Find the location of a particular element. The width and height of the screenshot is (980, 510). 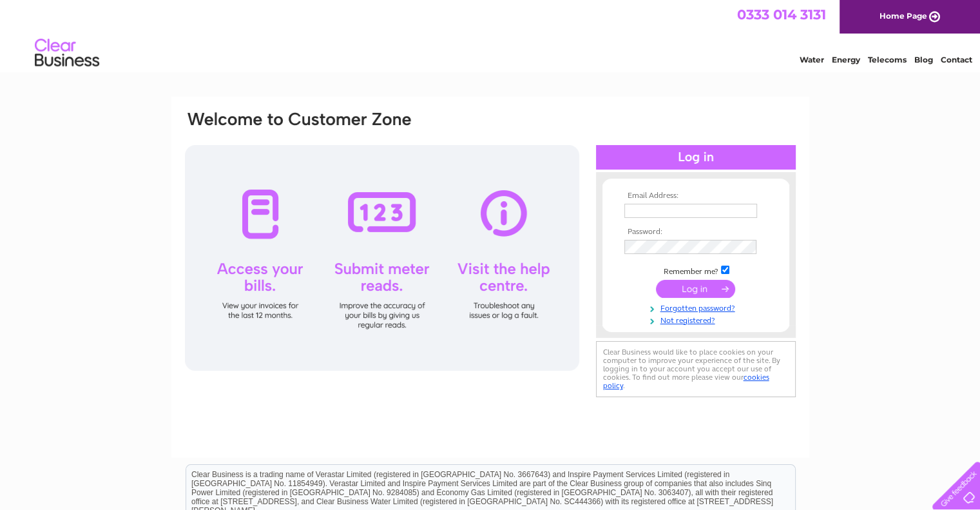

a: cookies policy is located at coordinates (686, 381).